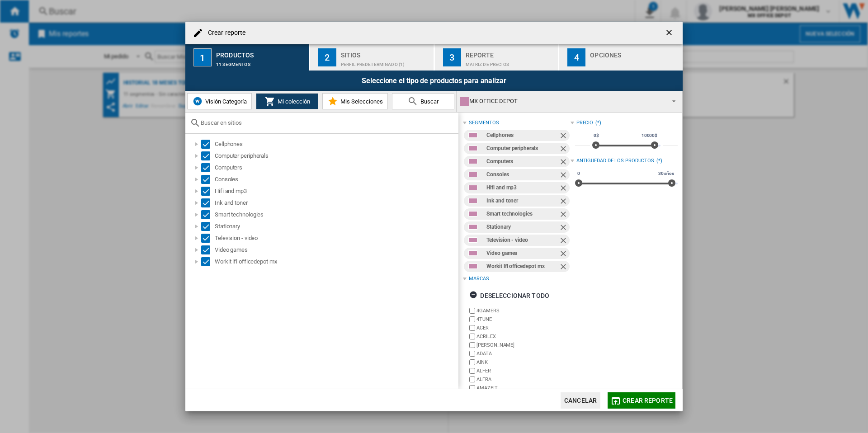 The width and height of the screenshot is (868, 433). What do you see at coordinates (225, 101) in the screenshot?
I see `span: Visión Categoría` at bounding box center [225, 101].